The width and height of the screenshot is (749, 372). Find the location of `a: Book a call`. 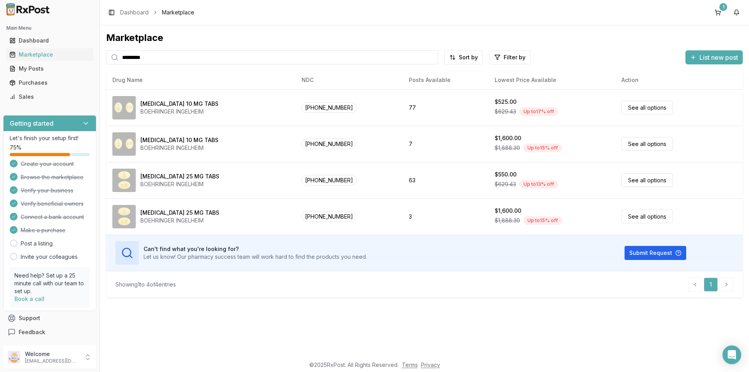

a: Book a call is located at coordinates (29, 299).